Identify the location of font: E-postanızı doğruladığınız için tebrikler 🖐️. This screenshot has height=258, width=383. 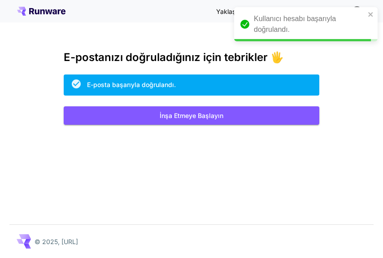
(173, 57).